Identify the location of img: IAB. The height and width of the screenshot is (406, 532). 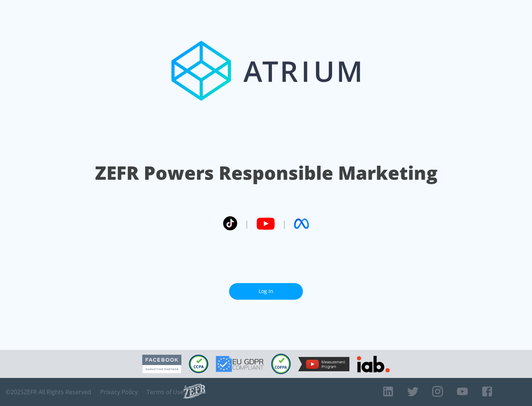
(373, 364).